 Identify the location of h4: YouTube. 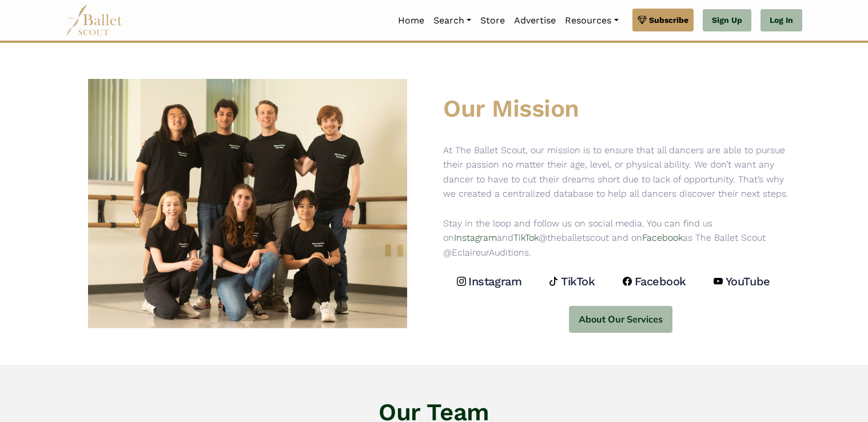
(748, 281).